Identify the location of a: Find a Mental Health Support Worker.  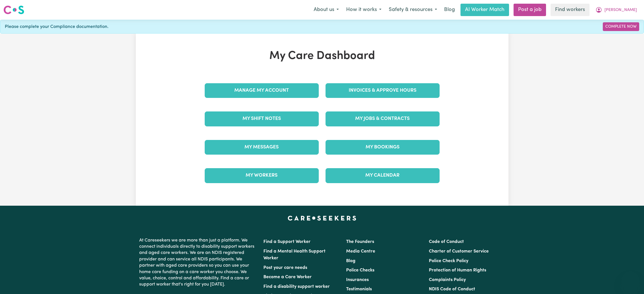
(295, 255).